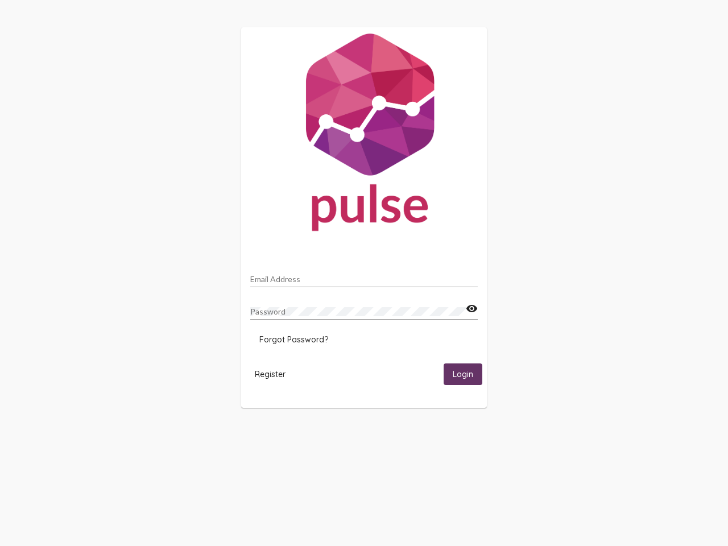 Image resolution: width=728 pixels, height=546 pixels. Describe the element at coordinates (463, 375) in the screenshot. I see `span: Login` at that location.